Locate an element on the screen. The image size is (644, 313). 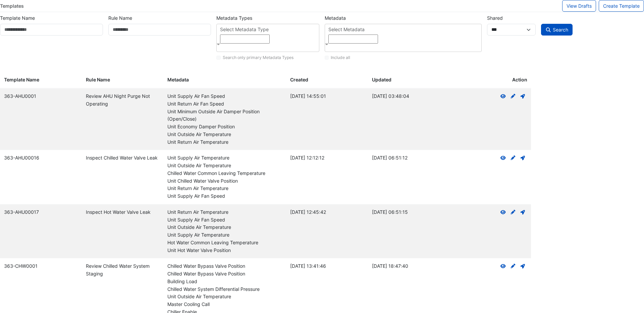
div: Inspect Hot Water Valve Leak is located at coordinates (123, 212).